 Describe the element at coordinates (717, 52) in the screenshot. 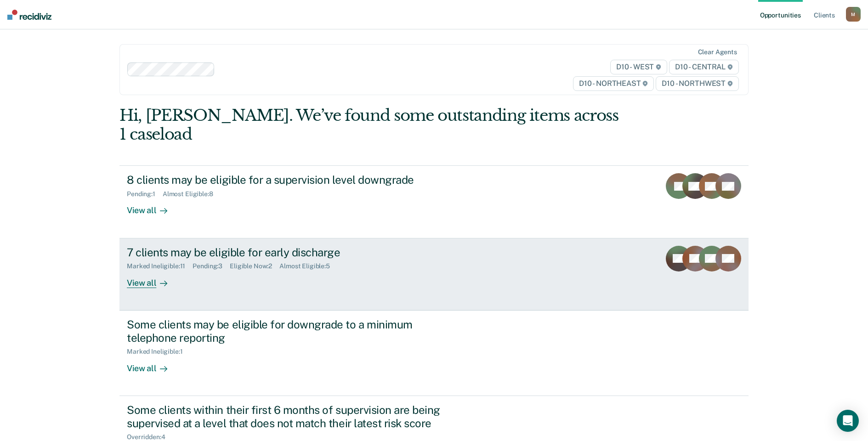

I see `div: Clear agents` at that location.